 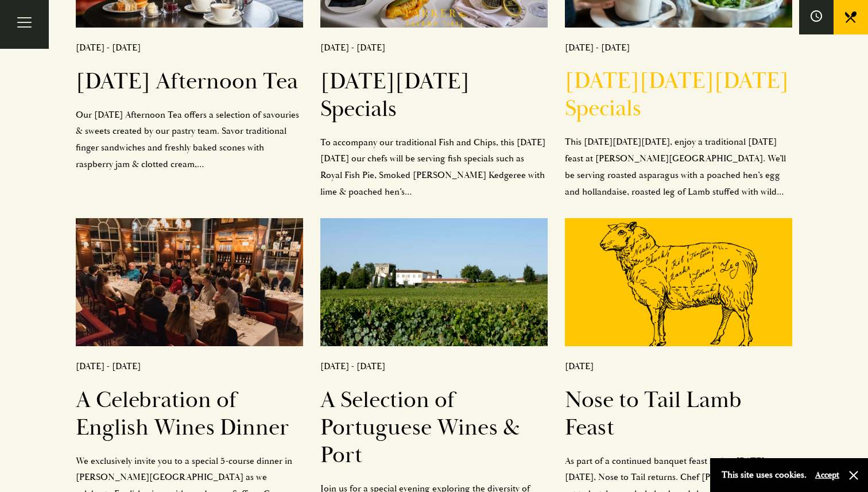 I want to click on h2: A Celebration of English Wines Dinner, so click(x=190, y=414).